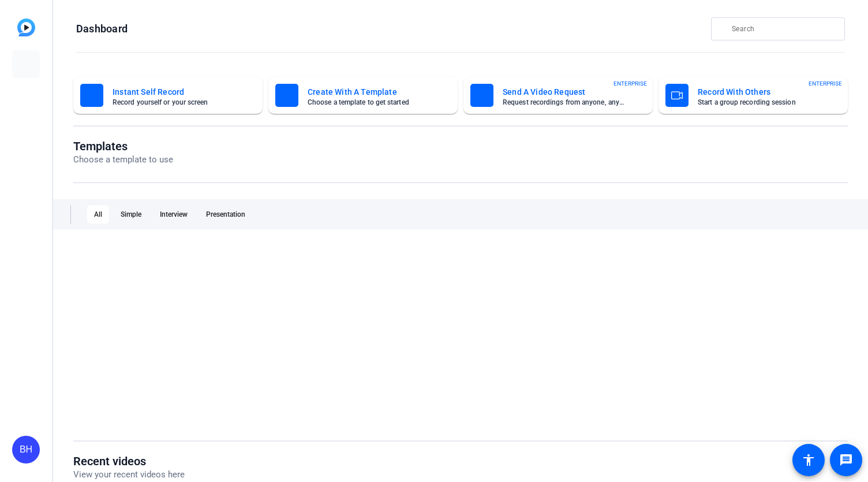 This screenshot has height=482, width=868. Describe the element at coordinates (129, 474) in the screenshot. I see `p: View your recent videos here` at that location.